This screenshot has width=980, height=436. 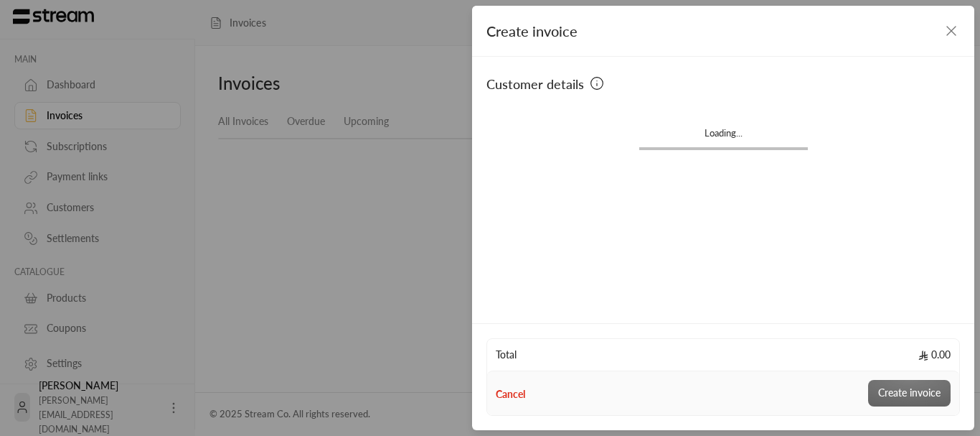 I want to click on span: Total, so click(x=506, y=354).